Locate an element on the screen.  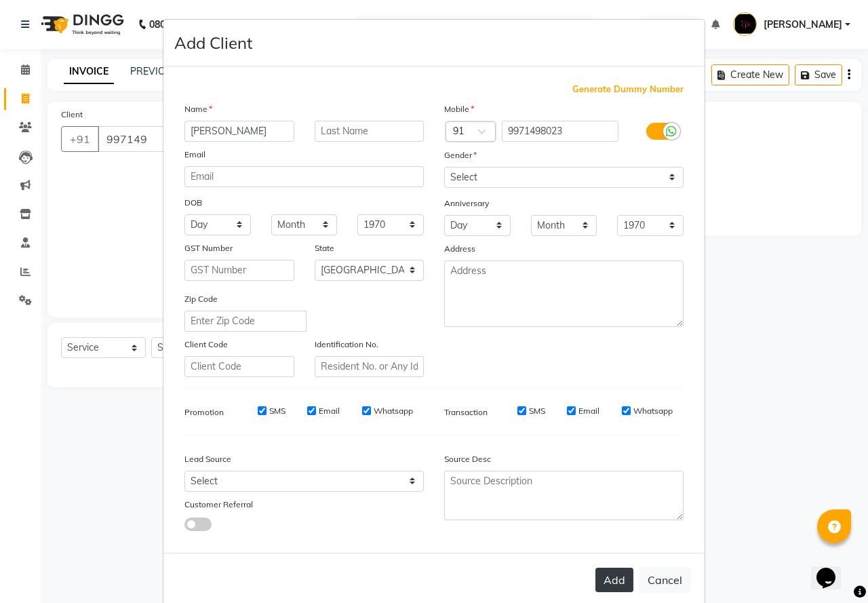
label: DOB is located at coordinates (193, 203).